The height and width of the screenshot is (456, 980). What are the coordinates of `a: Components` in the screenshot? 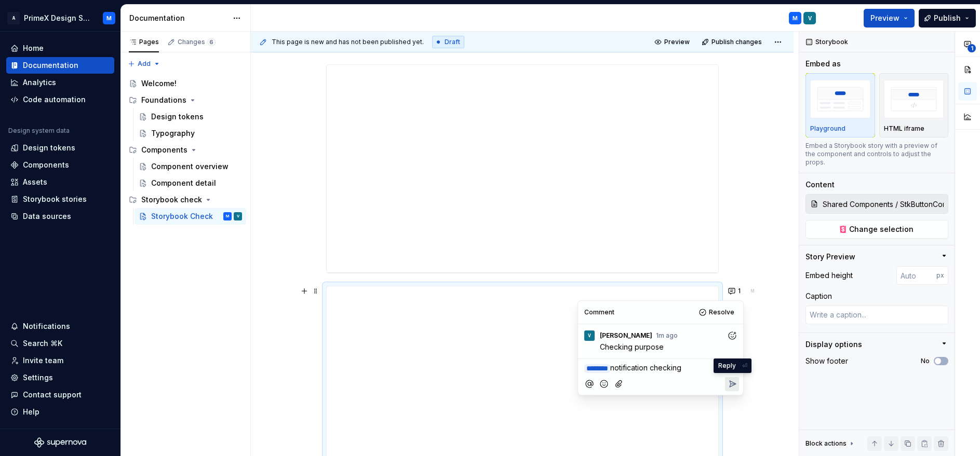 It's located at (60, 165).